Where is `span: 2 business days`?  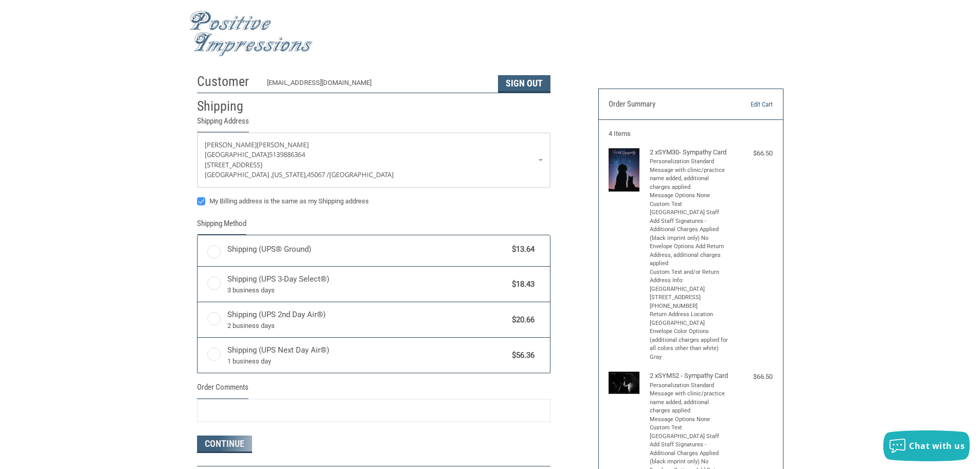
span: 2 business days is located at coordinates (367, 326).